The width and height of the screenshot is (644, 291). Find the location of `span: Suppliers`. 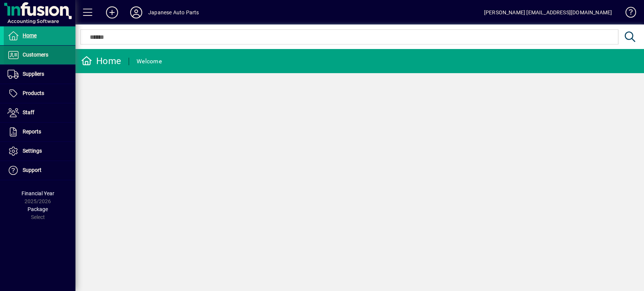

span: Suppliers is located at coordinates (33, 74).